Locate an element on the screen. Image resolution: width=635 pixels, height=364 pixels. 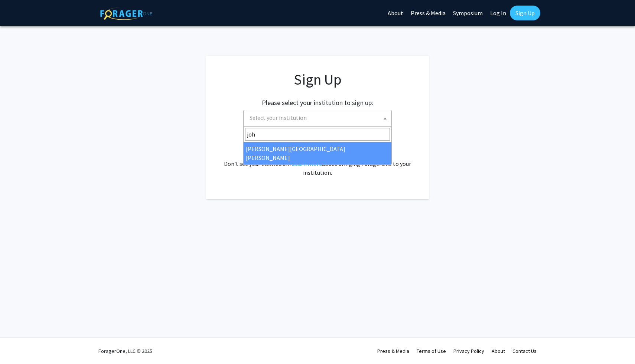
a: Learn more about bringing ForagerOne to your institution is located at coordinates (307, 164).